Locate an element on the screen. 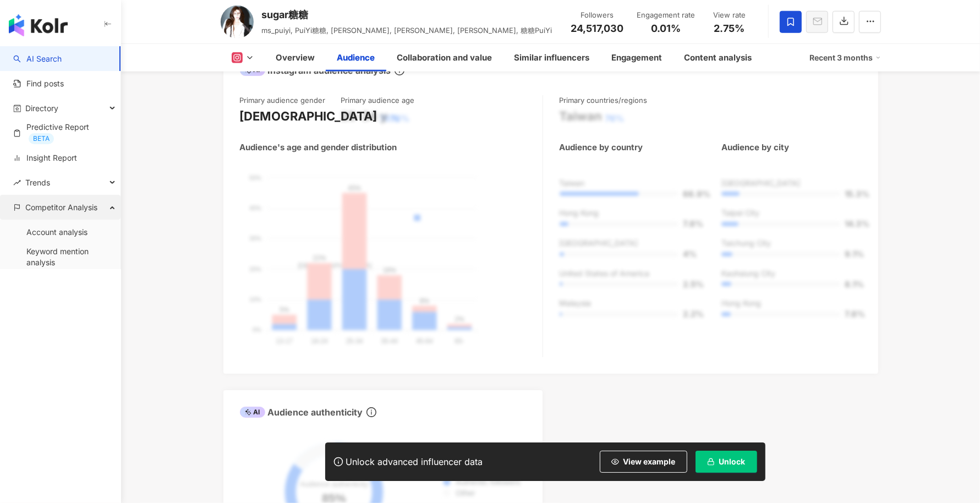 The width and height of the screenshot is (980, 503). a: Find posts is located at coordinates (39, 83).